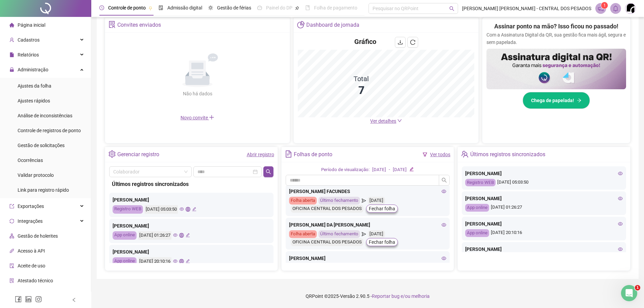  Describe the element at coordinates (382, 242) in the screenshot. I see `span: Fechar folha` at that location.